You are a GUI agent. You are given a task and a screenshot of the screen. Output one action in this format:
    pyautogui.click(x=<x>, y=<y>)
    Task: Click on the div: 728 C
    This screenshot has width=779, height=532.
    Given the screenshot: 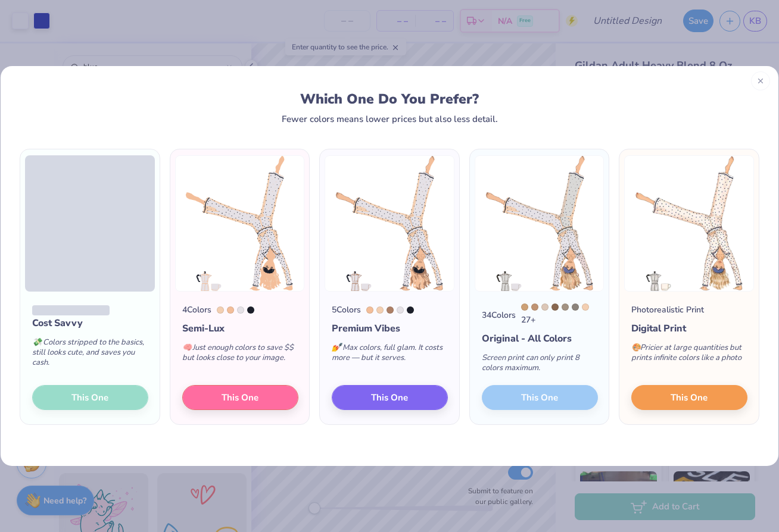 What is the action you would take?
    pyautogui.click(x=525, y=307)
    